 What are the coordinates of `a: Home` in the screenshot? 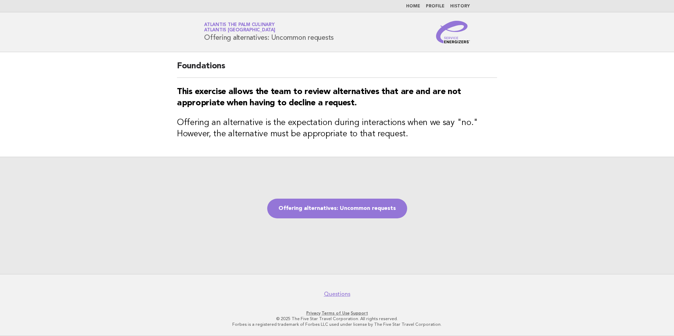 It's located at (413, 6).